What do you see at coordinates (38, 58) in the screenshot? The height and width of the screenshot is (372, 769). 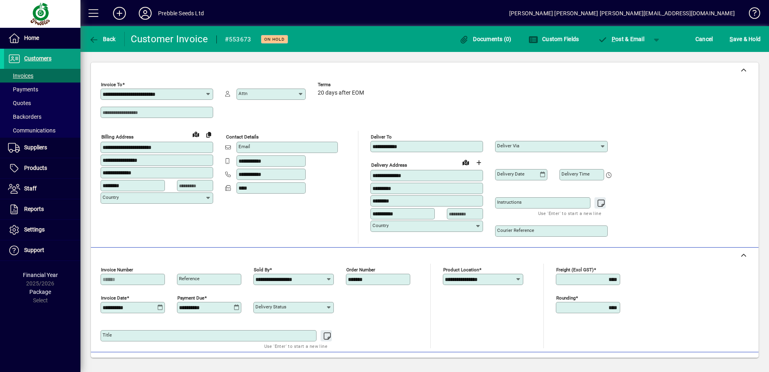 I see `span: Customers` at bounding box center [38, 58].